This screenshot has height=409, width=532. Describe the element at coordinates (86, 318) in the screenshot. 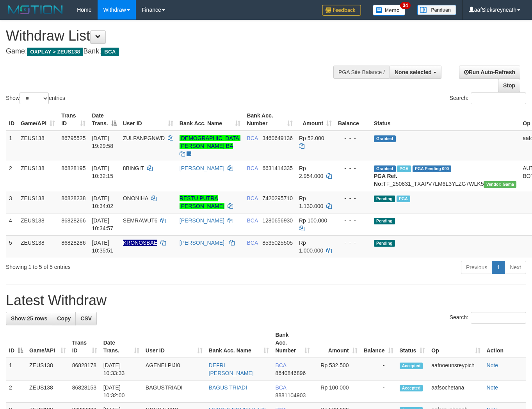

I see `a: CSV` at that location.